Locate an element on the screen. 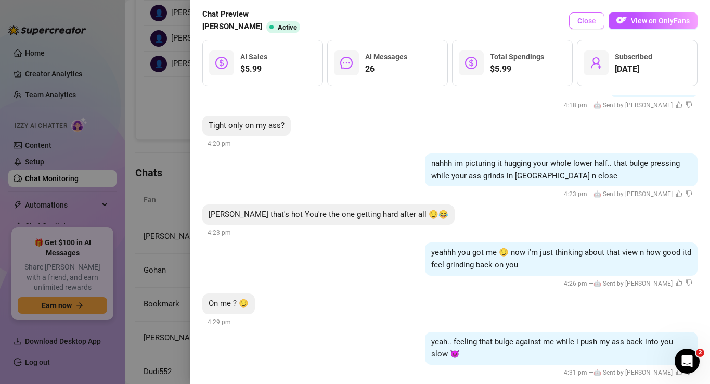 The width and height of the screenshot is (710, 384). img: OF is located at coordinates (622, 20).